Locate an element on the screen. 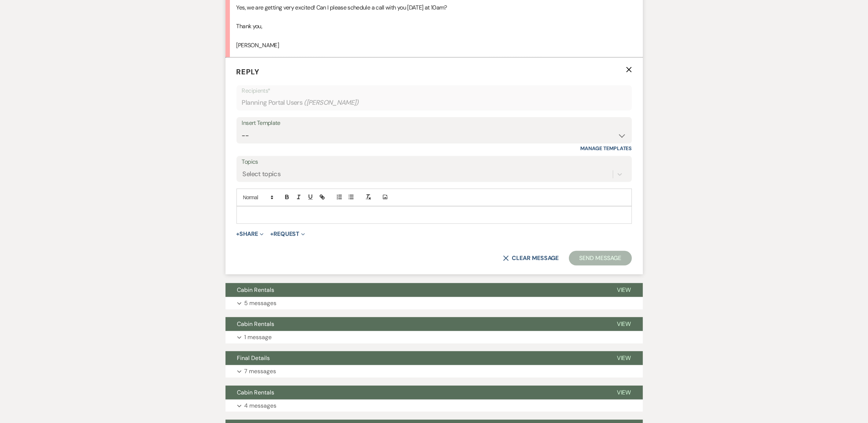 The height and width of the screenshot is (423, 868). p: 7 messages is located at coordinates (260, 371).